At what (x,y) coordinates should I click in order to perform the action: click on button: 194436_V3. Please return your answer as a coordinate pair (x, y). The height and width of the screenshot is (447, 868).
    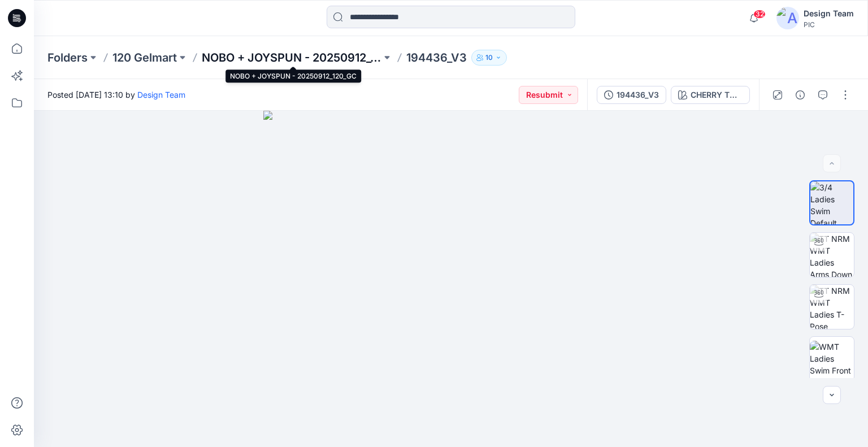
    Looking at the image, I should click on (631, 95).